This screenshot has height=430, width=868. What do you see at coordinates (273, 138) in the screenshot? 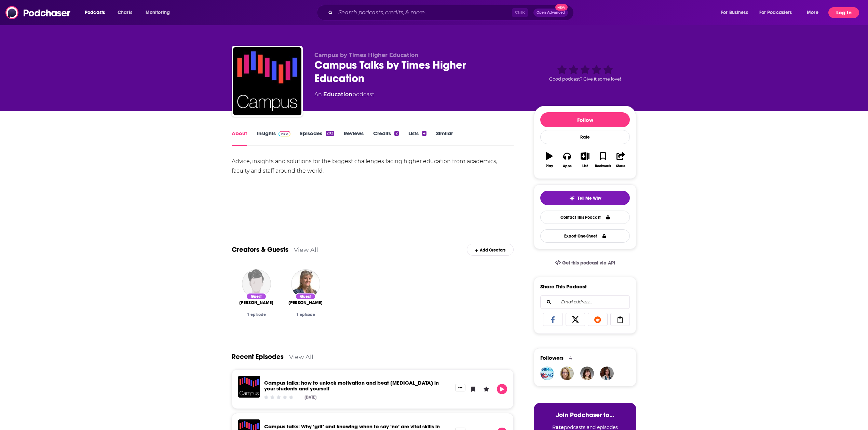
I see `a: InsightsPodchaser Pro` at bounding box center [273, 138].